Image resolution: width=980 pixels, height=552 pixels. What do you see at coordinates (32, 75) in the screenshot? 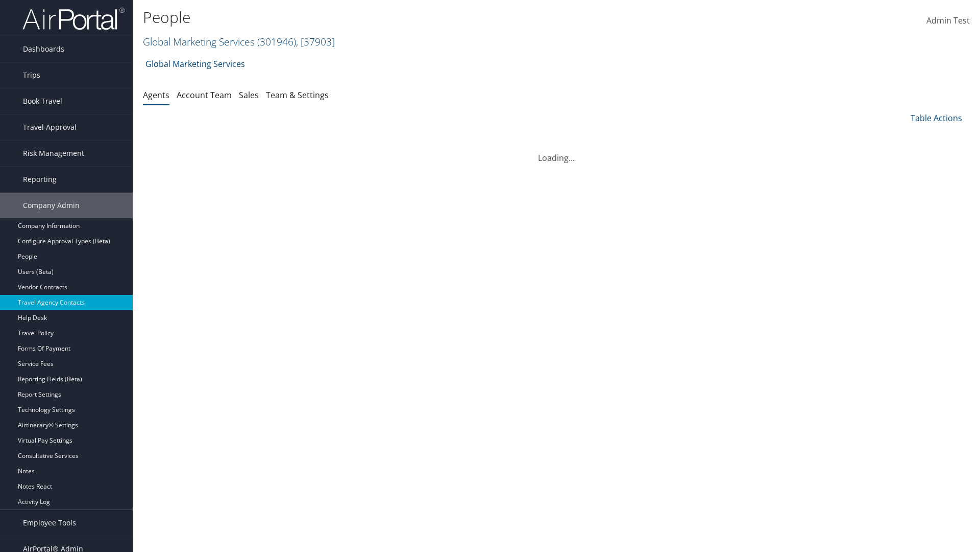
I see `span: Trips` at bounding box center [32, 75].